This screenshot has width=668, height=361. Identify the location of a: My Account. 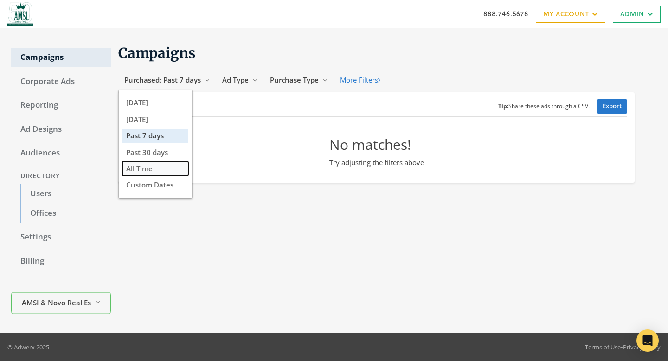
(570, 14).